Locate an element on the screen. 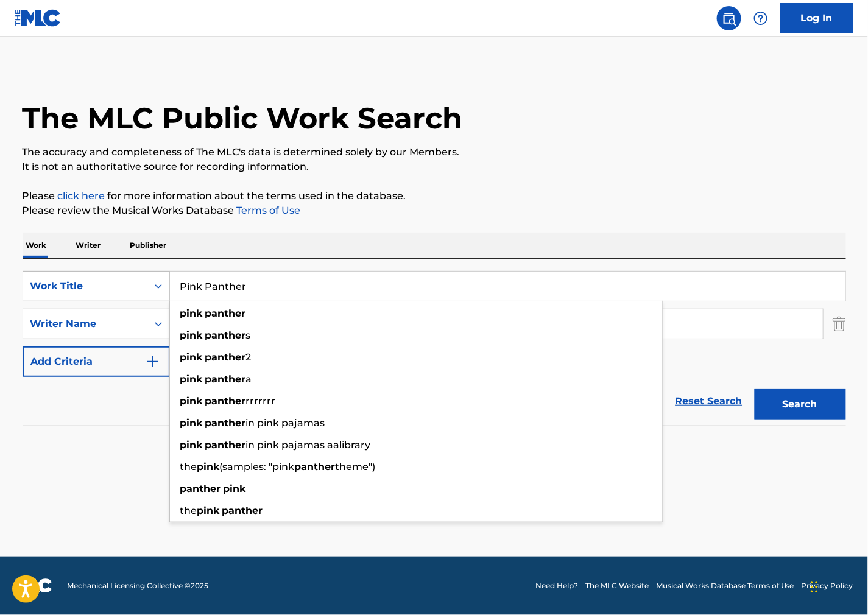 This screenshot has width=868, height=615. button: Add Criteria is located at coordinates (96, 361).